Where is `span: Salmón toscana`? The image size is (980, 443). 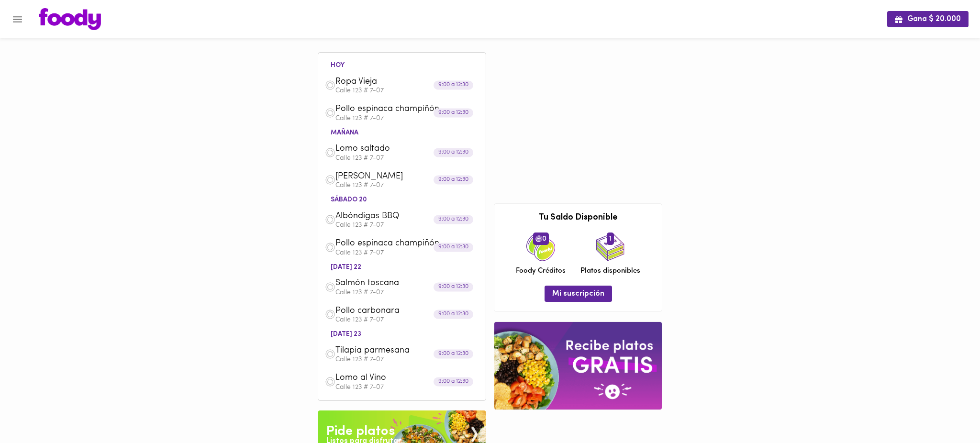 span: Salmón toscana is located at coordinates (391, 283).